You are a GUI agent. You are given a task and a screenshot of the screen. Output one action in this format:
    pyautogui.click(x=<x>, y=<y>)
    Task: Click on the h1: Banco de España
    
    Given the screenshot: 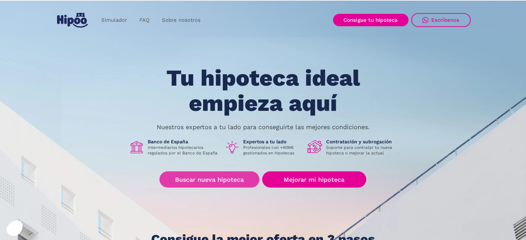 What is the action you would take?
    pyautogui.click(x=183, y=142)
    